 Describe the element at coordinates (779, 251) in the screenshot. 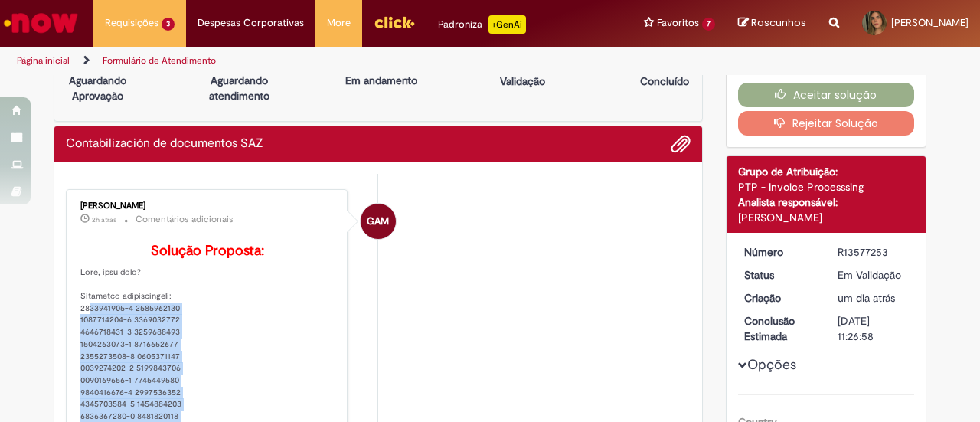

I see `dt: Número` at that location.